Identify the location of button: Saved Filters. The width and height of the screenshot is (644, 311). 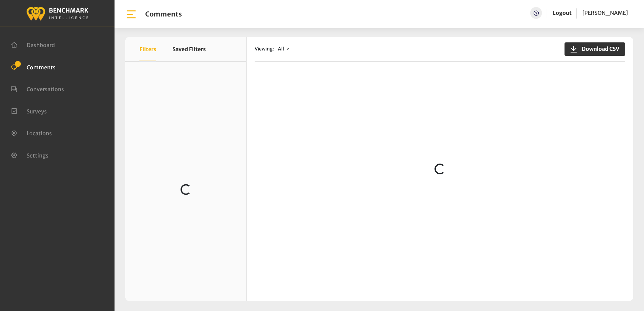
(189, 49).